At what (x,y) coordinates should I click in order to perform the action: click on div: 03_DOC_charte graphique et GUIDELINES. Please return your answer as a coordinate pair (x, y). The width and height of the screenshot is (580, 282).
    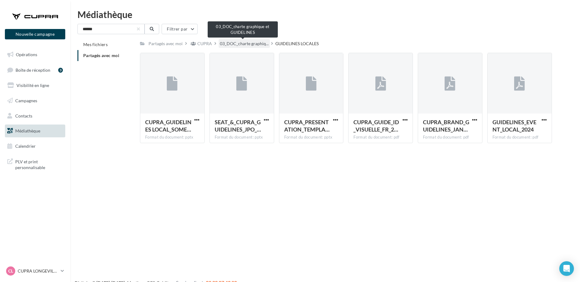
    Looking at the image, I should click on (243, 29).